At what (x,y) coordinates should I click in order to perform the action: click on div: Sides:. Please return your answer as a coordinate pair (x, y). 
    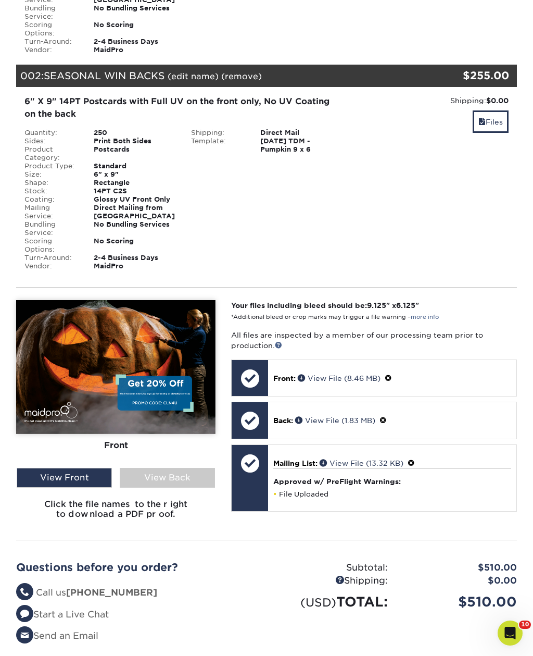
    Looking at the image, I should click on (51, 141).